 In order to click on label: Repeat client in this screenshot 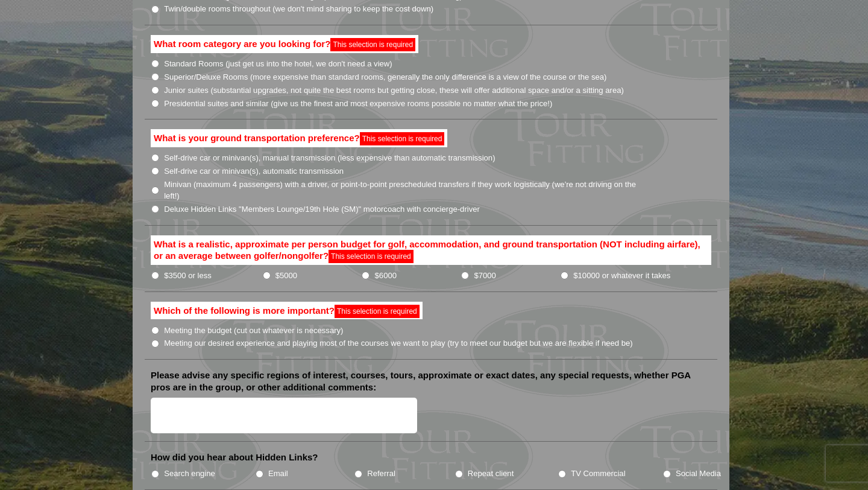, I will do `click(491, 474)`.